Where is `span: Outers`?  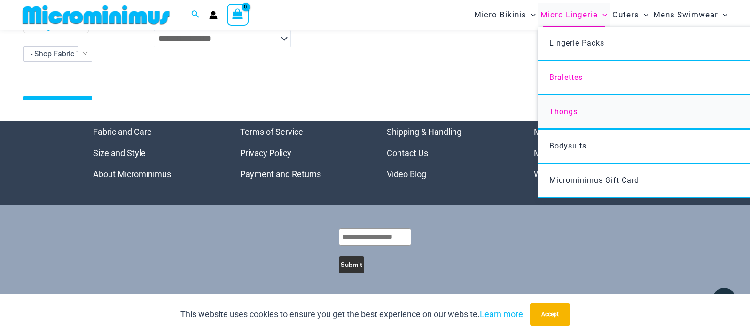 span: Outers is located at coordinates (625, 15).